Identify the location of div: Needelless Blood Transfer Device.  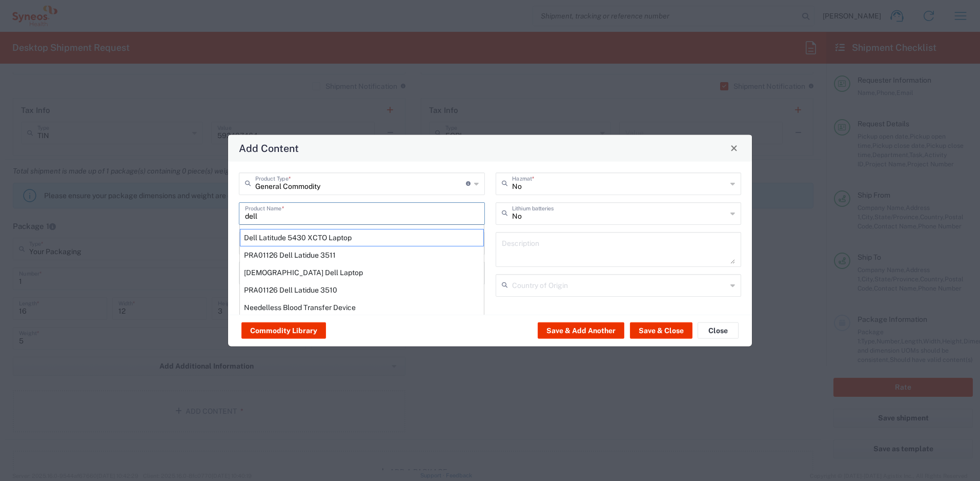
(362, 307).